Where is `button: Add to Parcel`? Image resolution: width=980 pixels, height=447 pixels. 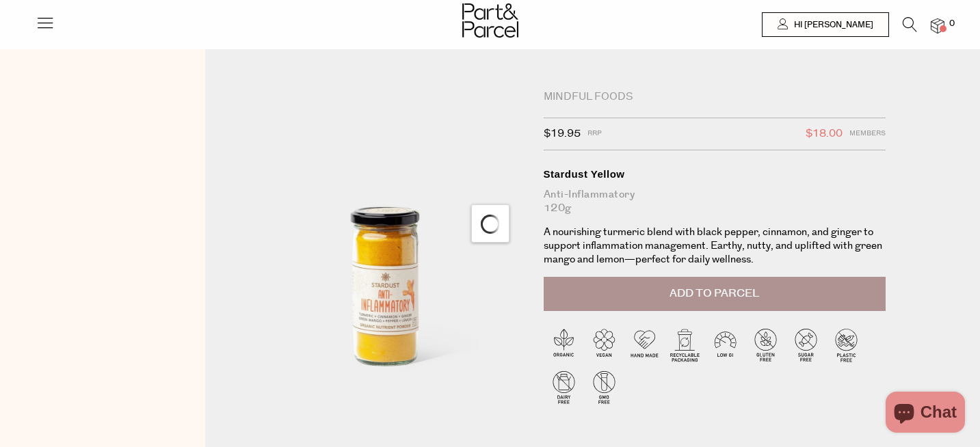 button: Add to Parcel is located at coordinates (715, 294).